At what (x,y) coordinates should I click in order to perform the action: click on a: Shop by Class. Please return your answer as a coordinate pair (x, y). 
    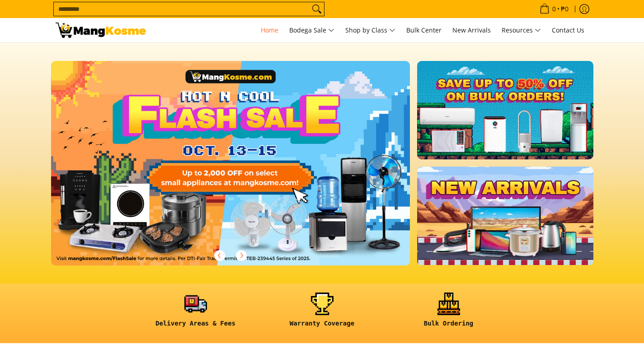
    Looking at the image, I should click on (370, 30).